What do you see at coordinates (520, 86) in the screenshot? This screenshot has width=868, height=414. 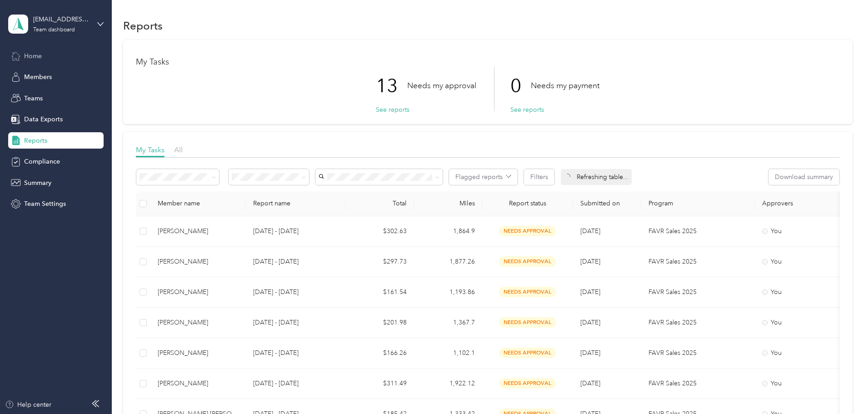 I see `p: 0` at bounding box center [520, 86].